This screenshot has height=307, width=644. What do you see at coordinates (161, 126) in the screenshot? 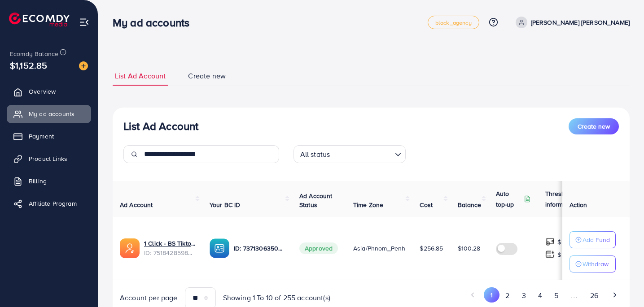
I see `h3: List Ad Account` at bounding box center [161, 126].